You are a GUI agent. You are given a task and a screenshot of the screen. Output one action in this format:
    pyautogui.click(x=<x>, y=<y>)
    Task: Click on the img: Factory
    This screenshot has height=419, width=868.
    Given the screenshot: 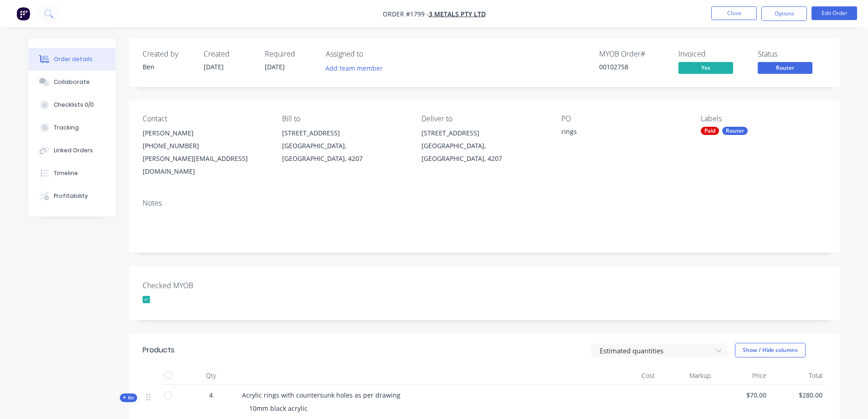 What is the action you would take?
    pyautogui.click(x=23, y=14)
    